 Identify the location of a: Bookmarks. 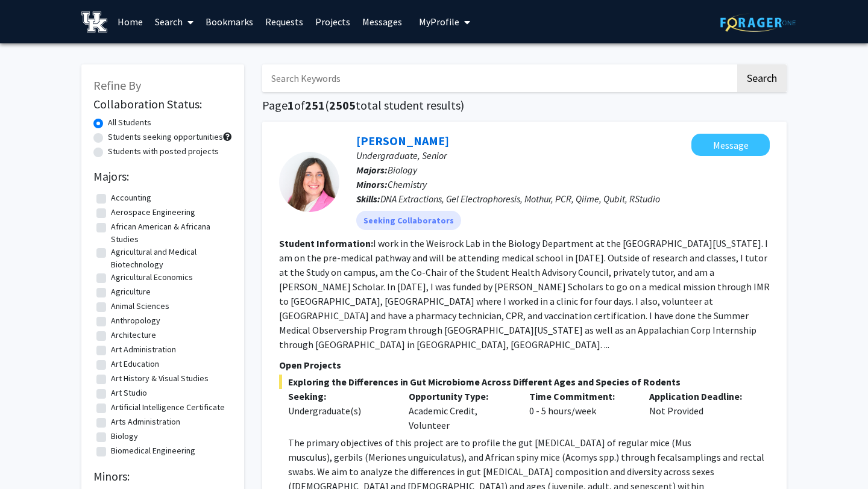
(229, 21).